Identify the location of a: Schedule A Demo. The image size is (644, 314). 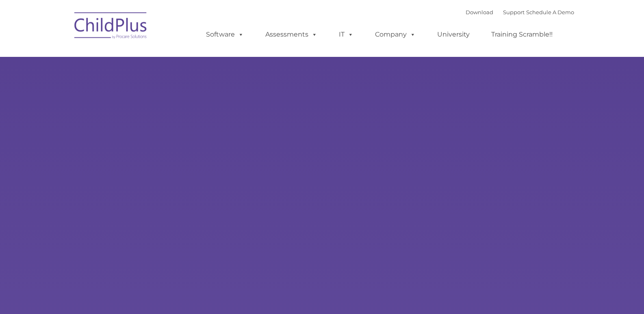
(550, 12).